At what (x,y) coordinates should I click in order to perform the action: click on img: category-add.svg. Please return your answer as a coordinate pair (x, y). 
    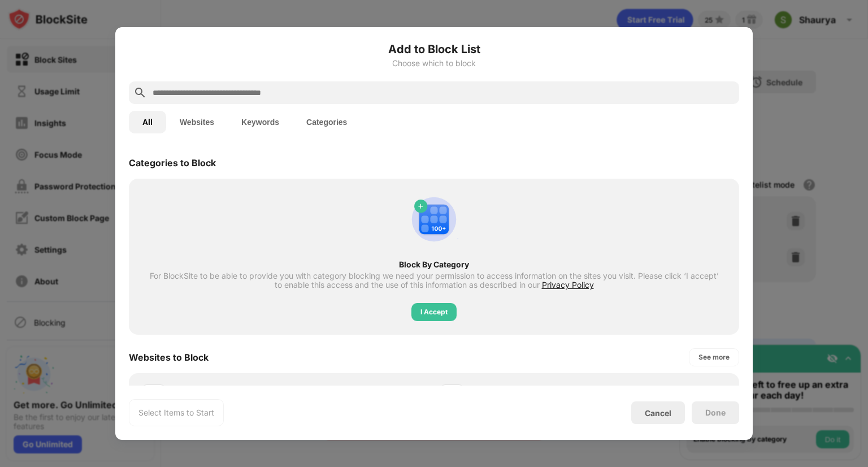
    Looking at the image, I should click on (434, 219).